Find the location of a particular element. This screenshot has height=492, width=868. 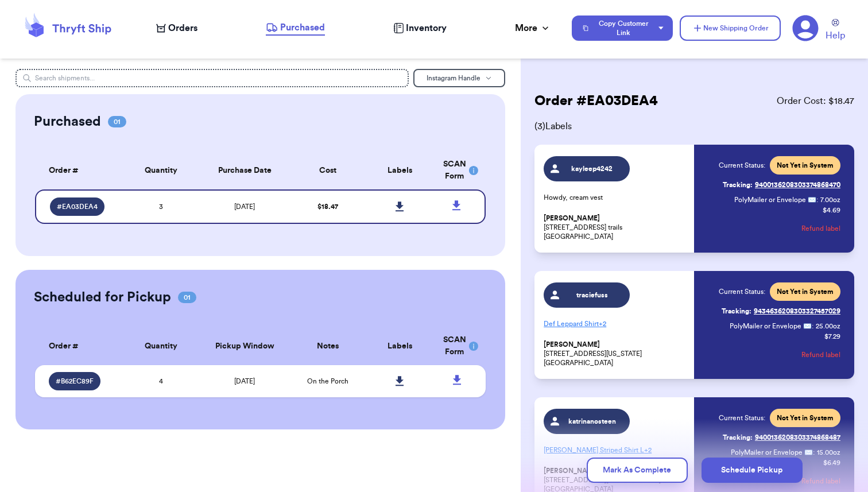

th: Purchase Date is located at coordinates (245, 171).